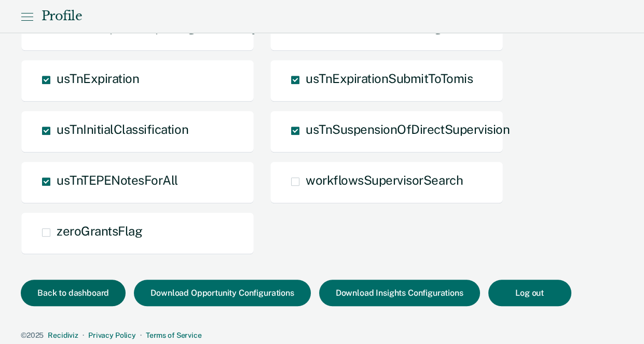 The width and height of the screenshot is (644, 344). I want to click on div: Profile, so click(61, 16).